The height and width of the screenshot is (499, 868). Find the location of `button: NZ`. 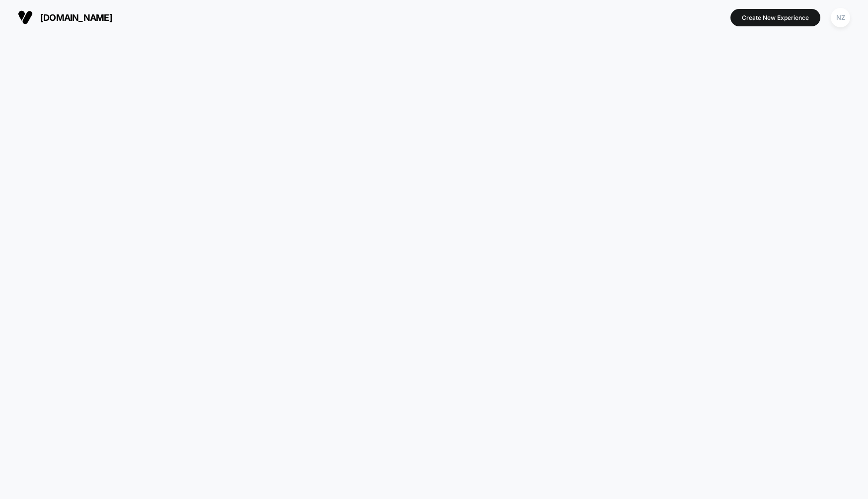

button: NZ is located at coordinates (840, 17).